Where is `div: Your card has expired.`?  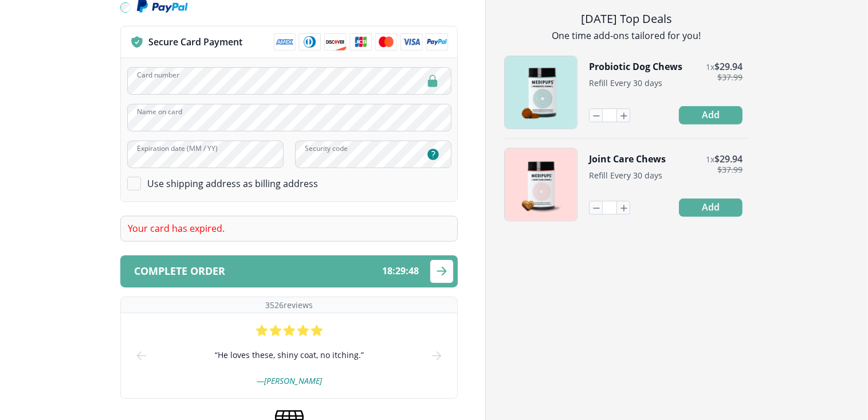
div: Your card has expired. is located at coordinates (289, 228).